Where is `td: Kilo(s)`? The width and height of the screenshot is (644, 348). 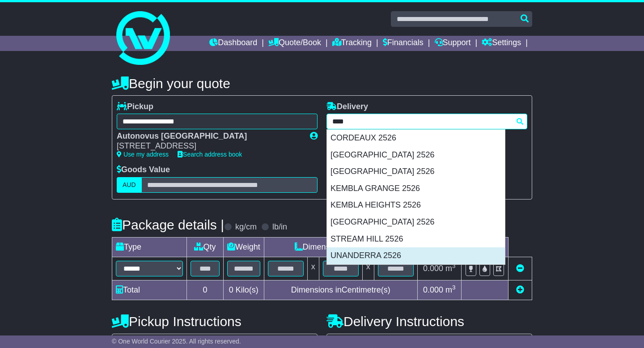 td: Kilo(s) is located at coordinates (243, 290).